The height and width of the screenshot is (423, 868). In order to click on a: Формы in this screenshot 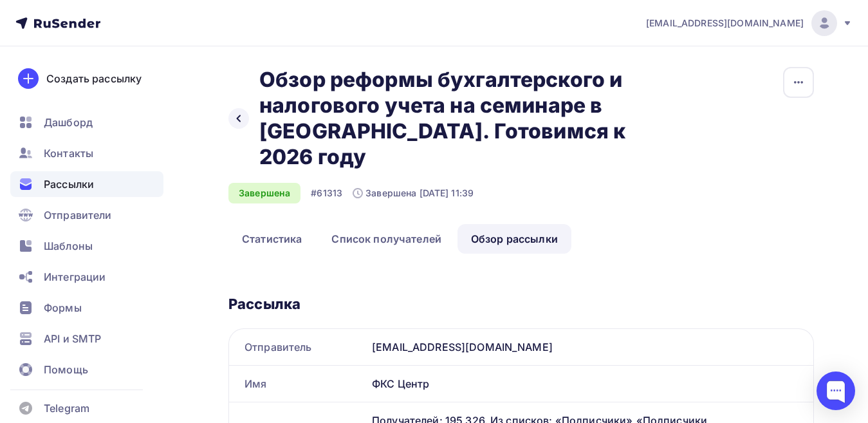, I will do `click(87, 308)`.